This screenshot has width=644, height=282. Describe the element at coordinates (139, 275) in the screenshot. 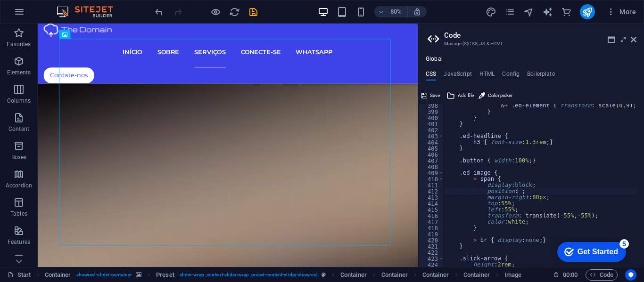

I see `i: This element contains a background` at that location.